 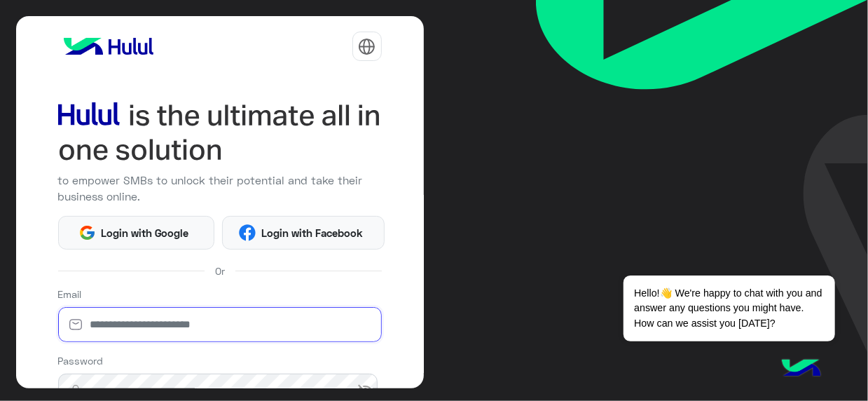 I want to click on img: tab, so click(x=367, y=46).